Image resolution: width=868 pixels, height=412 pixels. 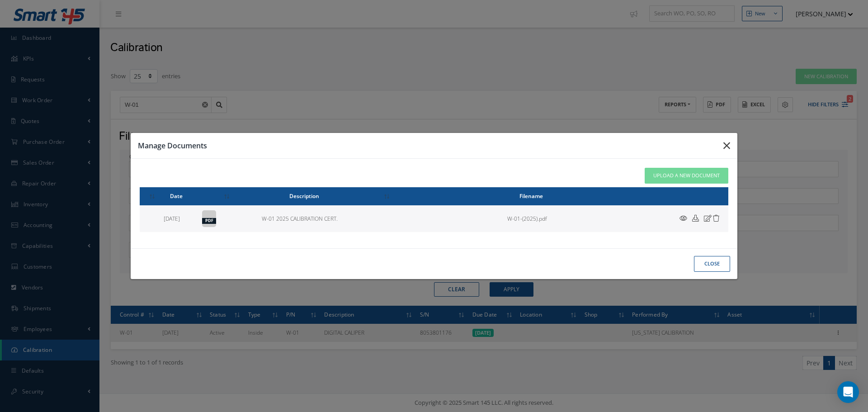 What do you see at coordinates (712, 264) in the screenshot?
I see `button: close` at bounding box center [712, 264].